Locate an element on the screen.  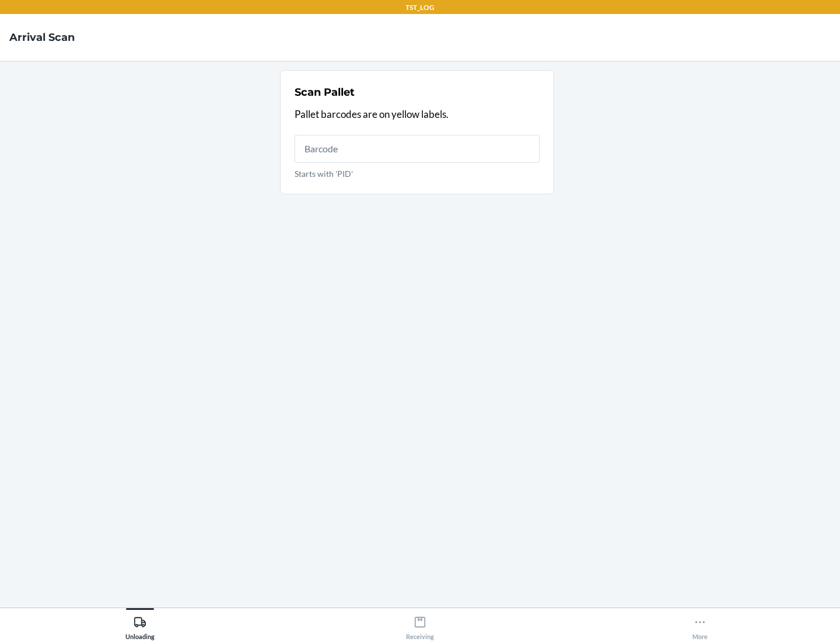
button: More is located at coordinates (700, 624).